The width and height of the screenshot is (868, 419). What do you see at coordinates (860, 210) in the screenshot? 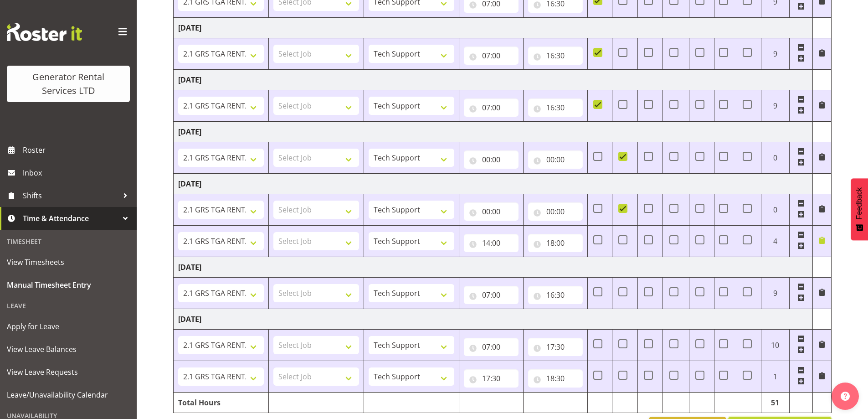
I see `button: Feedback - Show survey` at bounding box center [860, 210].